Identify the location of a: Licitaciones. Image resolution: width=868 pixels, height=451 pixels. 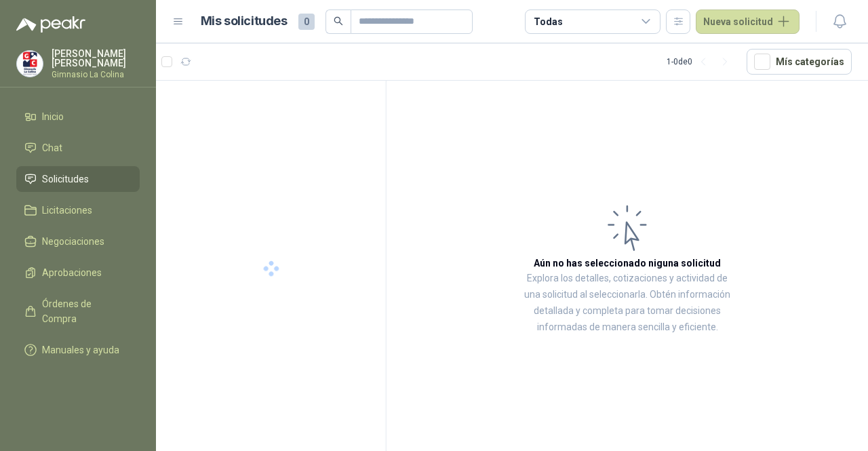
(78, 210).